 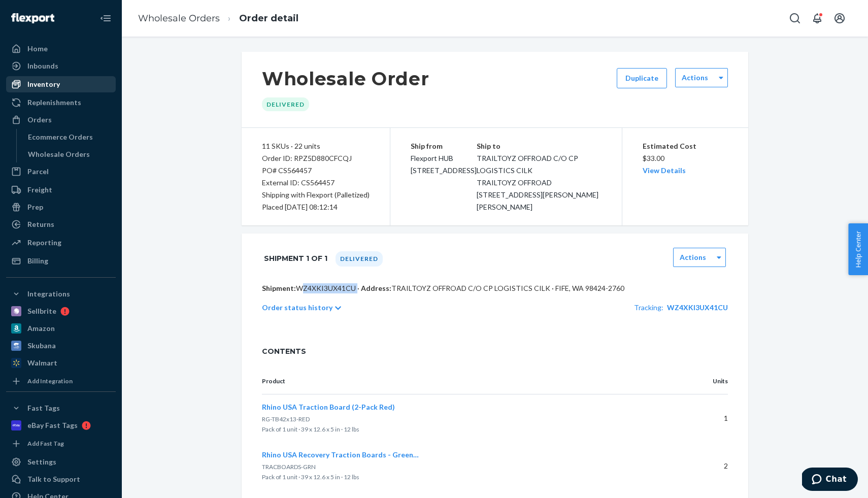 What do you see at coordinates (61, 346) in the screenshot?
I see `a: Skubana` at bounding box center [61, 346].